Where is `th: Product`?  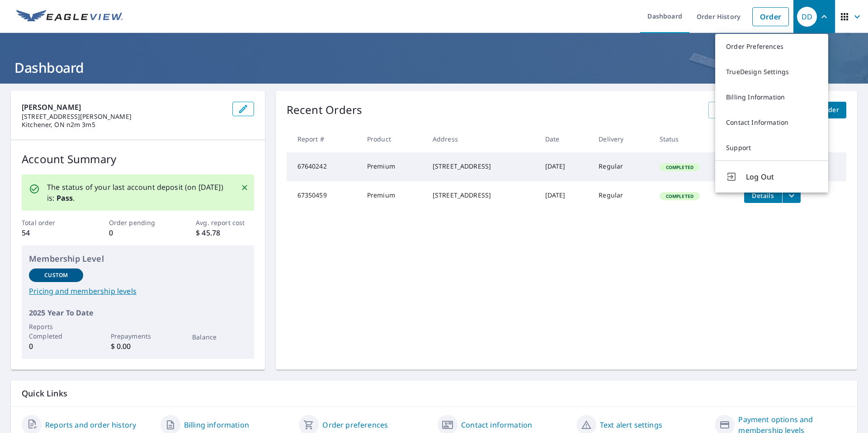 th: Product is located at coordinates (393, 139).